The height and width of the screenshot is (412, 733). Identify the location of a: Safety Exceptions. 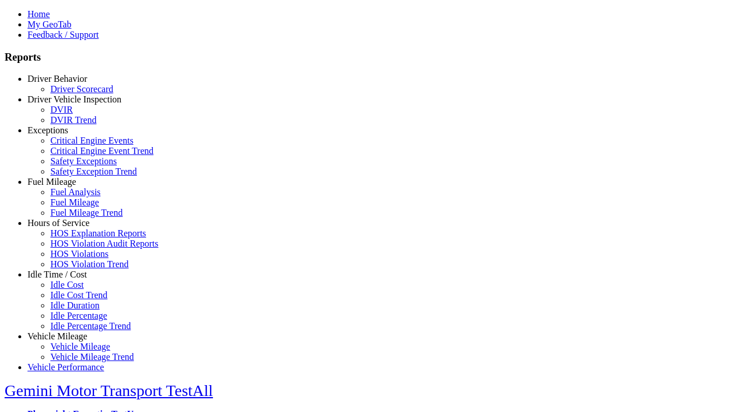
(84, 161).